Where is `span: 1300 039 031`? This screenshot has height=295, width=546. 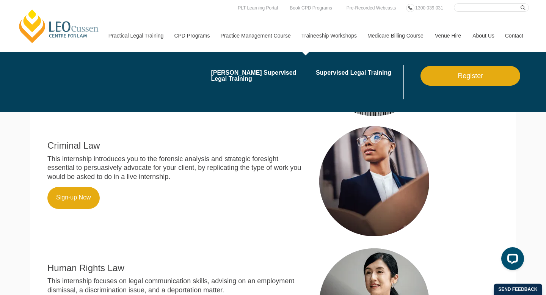
span: 1300 039 031 is located at coordinates (429, 8).